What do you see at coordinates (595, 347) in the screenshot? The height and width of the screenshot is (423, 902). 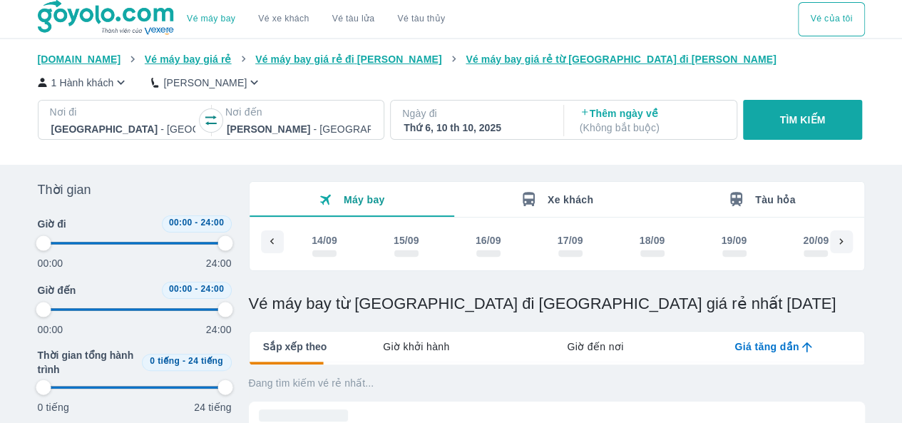 I see `div: lab API tabs example` at bounding box center [595, 347].